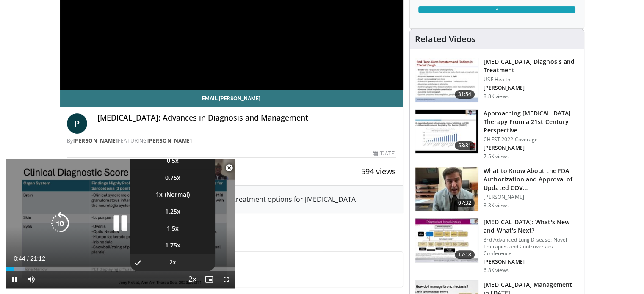 This screenshot has height=294, width=644. Describe the element at coordinates (531, 179) in the screenshot. I see `h3: What to Know About the FDA Authorization and Approval of Updated COV…` at that location.